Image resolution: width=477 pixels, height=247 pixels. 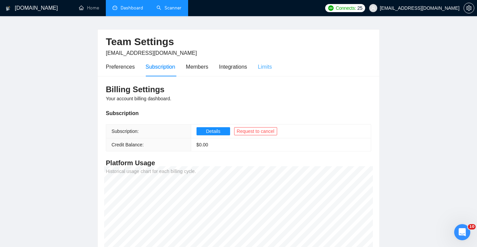 What do you see at coordinates (239, 42) in the screenshot?
I see `h2: Team Settings` at bounding box center [239, 42].